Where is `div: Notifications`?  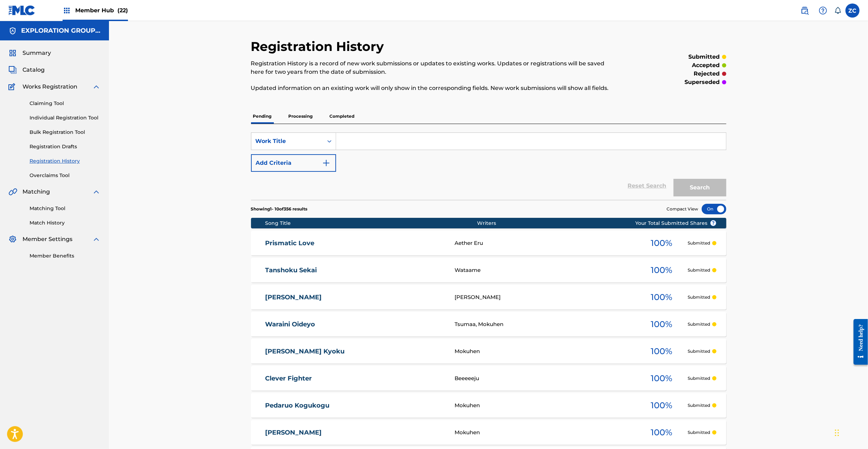
div: Notifications is located at coordinates (838, 11).